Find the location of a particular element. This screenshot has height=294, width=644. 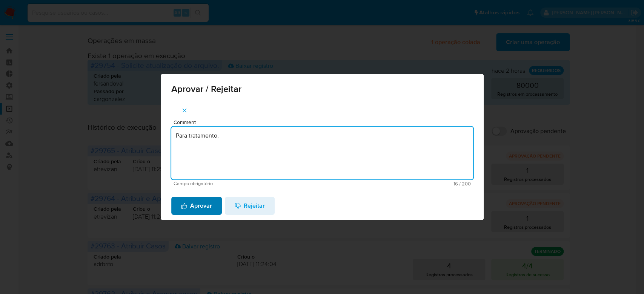

span: Campo obrigatório is located at coordinates (248, 184).